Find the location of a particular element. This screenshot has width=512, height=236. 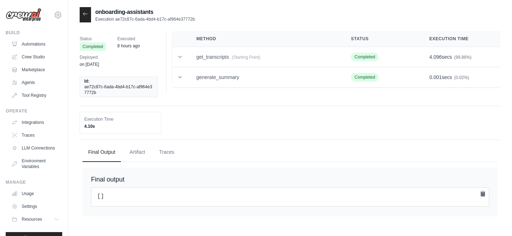

h2: onboarding-assistants is located at coordinates (145, 12).